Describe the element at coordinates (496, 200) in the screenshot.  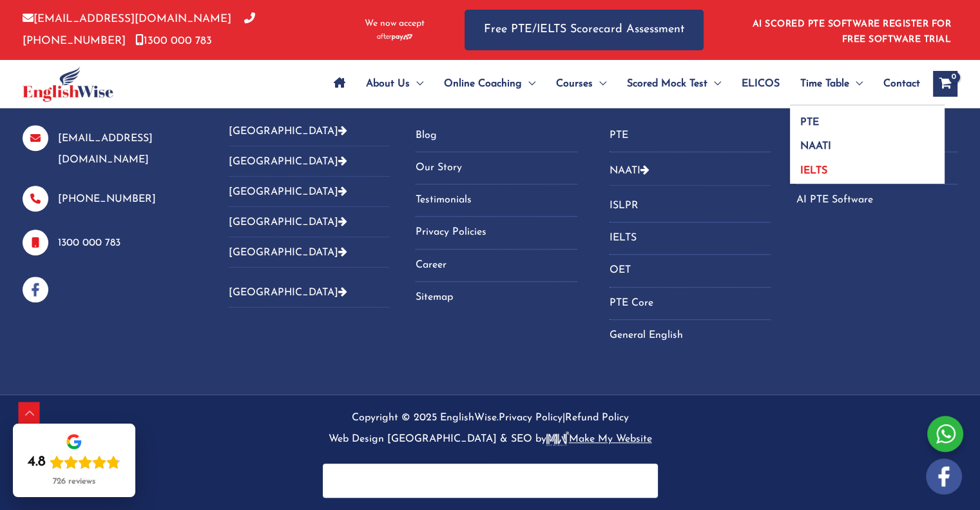
I see `a: Testimonials` at that location.